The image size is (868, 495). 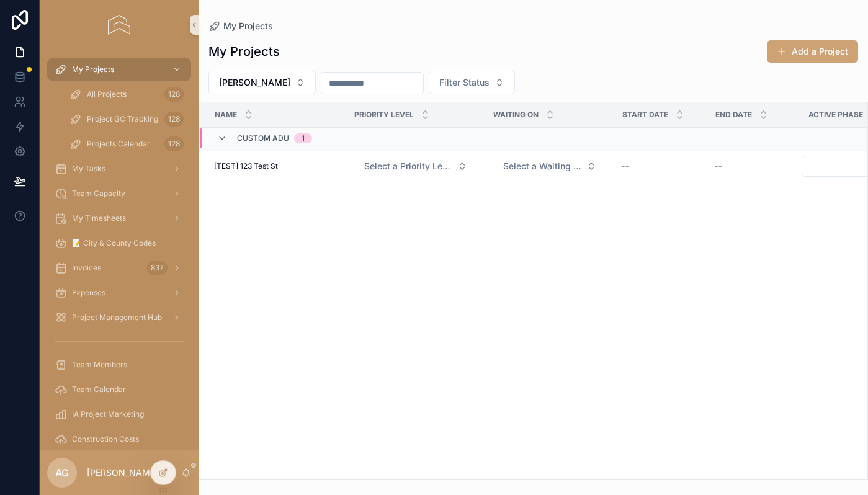 I want to click on span: Construction Costs, so click(x=106, y=439).